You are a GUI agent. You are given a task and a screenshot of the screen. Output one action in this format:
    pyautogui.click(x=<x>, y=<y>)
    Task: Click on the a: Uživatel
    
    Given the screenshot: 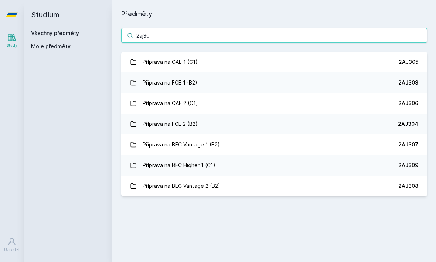 What is the action you would take?
    pyautogui.click(x=12, y=245)
    